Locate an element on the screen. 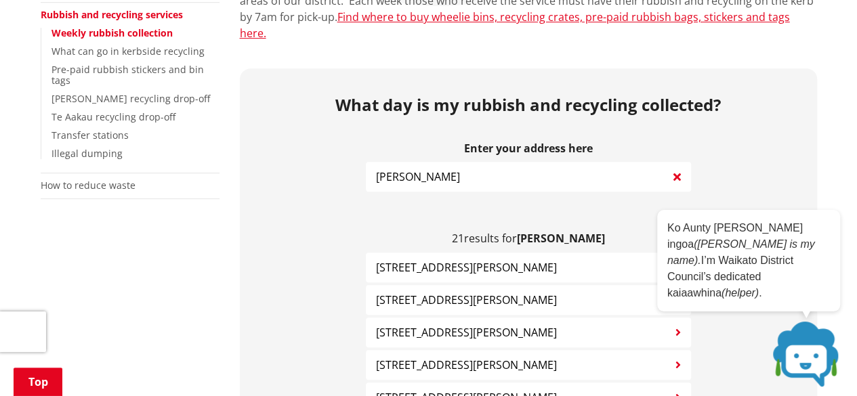 The height and width of the screenshot is (396, 857). h2: What day is my rubbish and recycling collected? is located at coordinates (528, 105).